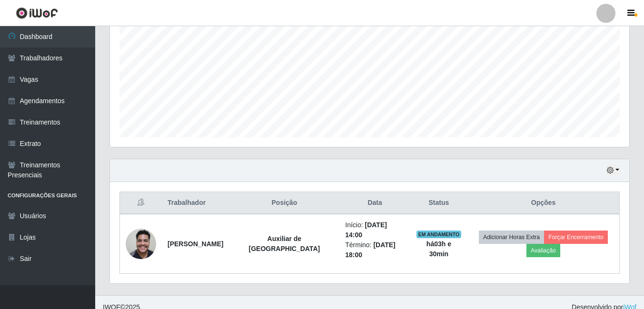 Image resolution: width=644 pixels, height=309 pixels. I want to click on th: Trabalhador, so click(195, 203).